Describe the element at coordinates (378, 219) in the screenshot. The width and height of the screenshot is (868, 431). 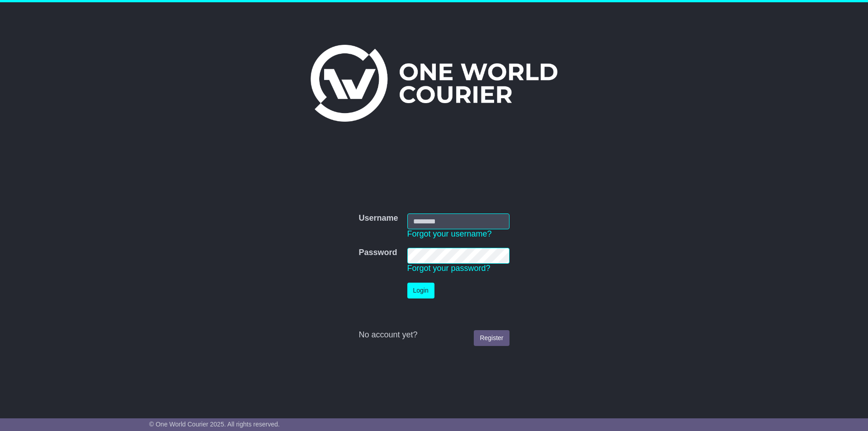
I see `label: Username` at that location.